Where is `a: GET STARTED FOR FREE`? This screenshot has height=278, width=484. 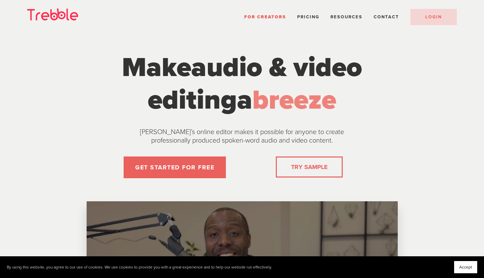
a: GET STARTED FOR FREE is located at coordinates (175, 168).